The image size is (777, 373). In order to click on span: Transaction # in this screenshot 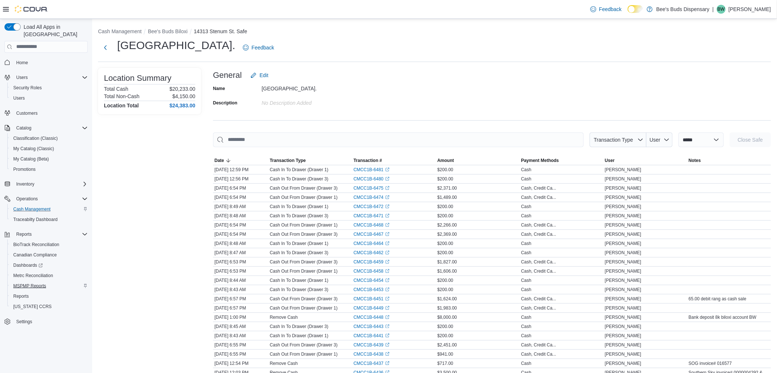, I will do `click(367, 160)`.